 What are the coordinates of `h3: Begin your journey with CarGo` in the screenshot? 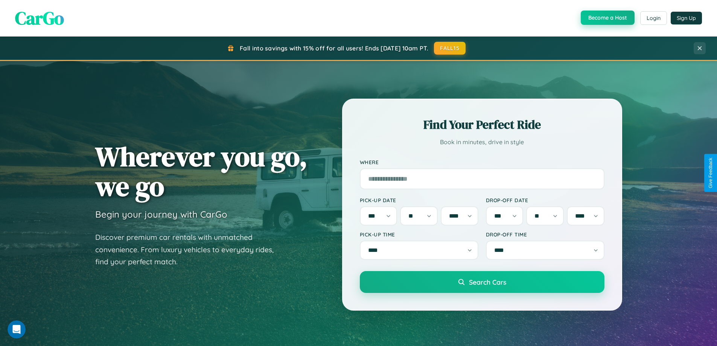 It's located at (161, 214).